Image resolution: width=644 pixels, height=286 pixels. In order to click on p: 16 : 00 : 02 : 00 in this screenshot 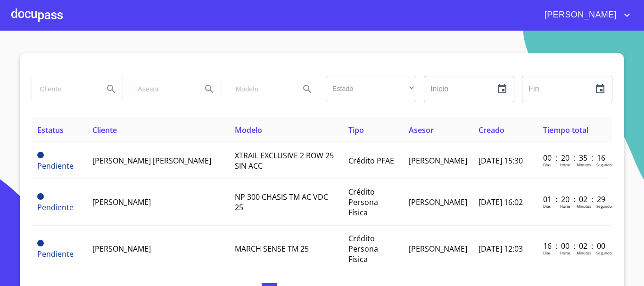, I will do `click(575, 246)`.